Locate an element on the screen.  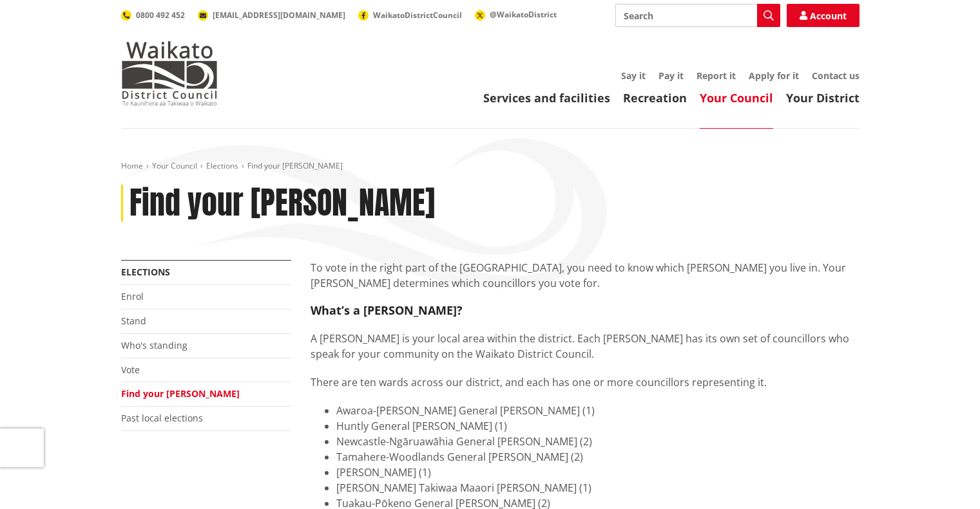
a: WaikatoDistrictCouncil is located at coordinates (410, 15).